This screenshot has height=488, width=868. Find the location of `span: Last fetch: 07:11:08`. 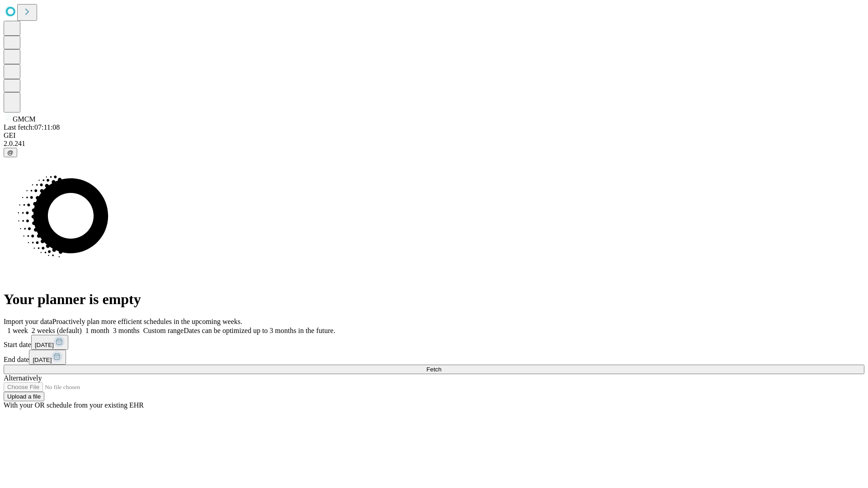

span: Last fetch: 07:11:08 is located at coordinates (32, 127).